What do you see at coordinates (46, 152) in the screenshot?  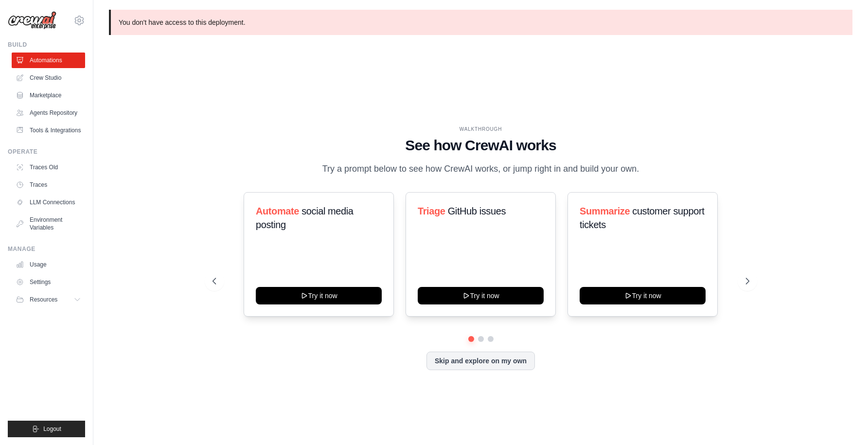 I see `div: Operate` at bounding box center [46, 152].